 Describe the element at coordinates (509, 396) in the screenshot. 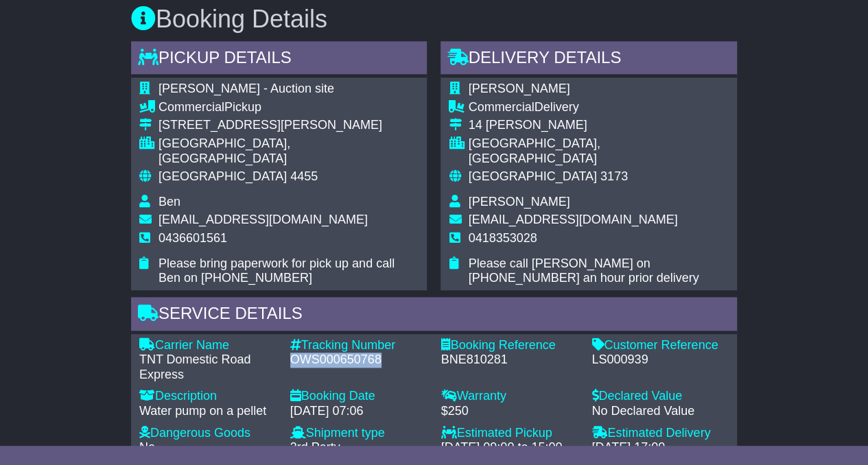

I see `div: Warranty` at that location.